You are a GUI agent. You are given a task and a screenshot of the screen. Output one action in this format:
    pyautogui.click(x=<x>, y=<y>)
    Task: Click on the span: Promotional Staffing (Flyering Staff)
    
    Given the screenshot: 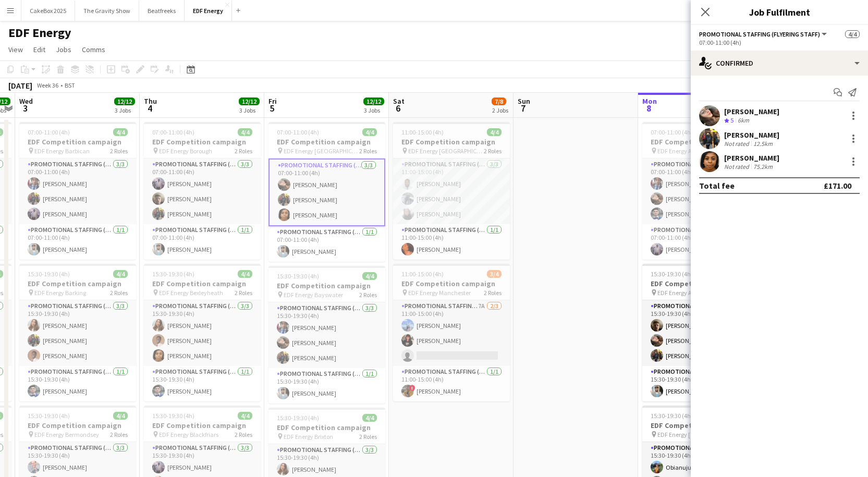 What is the action you would take?
    pyautogui.click(x=760, y=34)
    